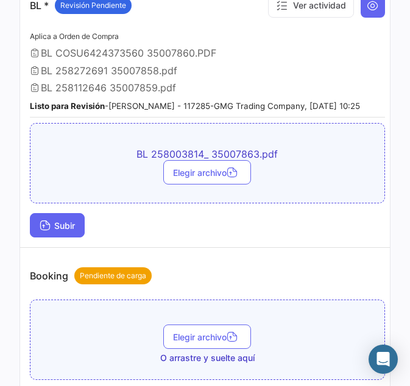 The height and width of the screenshot is (386, 410). I want to click on button: Subir, so click(57, 225).